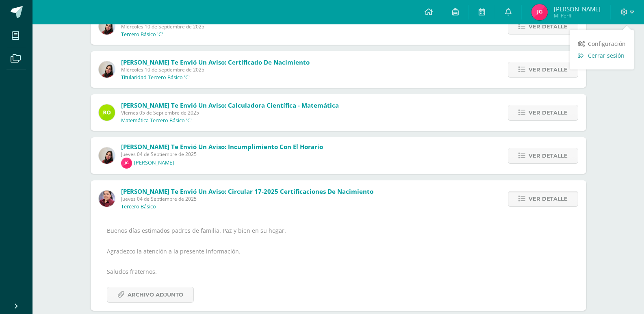 This screenshot has height=314, width=644. What do you see at coordinates (107, 199) in the screenshot?
I see `img: ca38207ff64f461ec141487f36af9fbf.png` at bounding box center [107, 199].